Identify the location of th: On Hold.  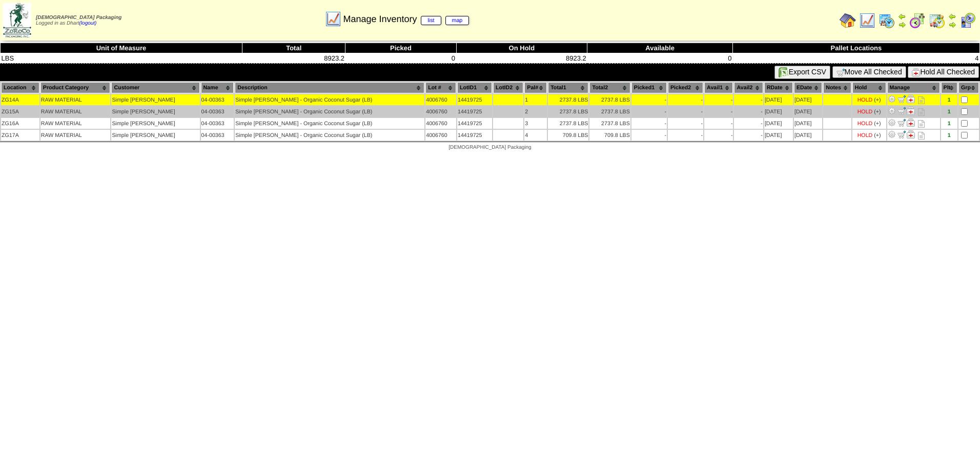
(522, 48).